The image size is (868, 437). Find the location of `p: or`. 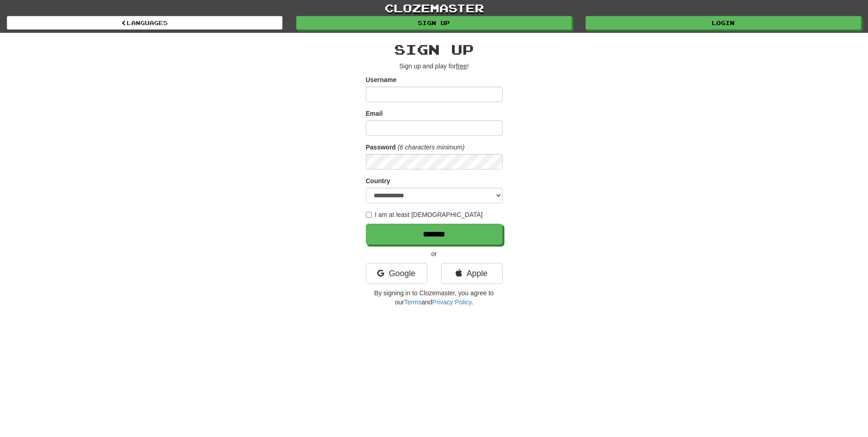

p: or is located at coordinates (434, 254).